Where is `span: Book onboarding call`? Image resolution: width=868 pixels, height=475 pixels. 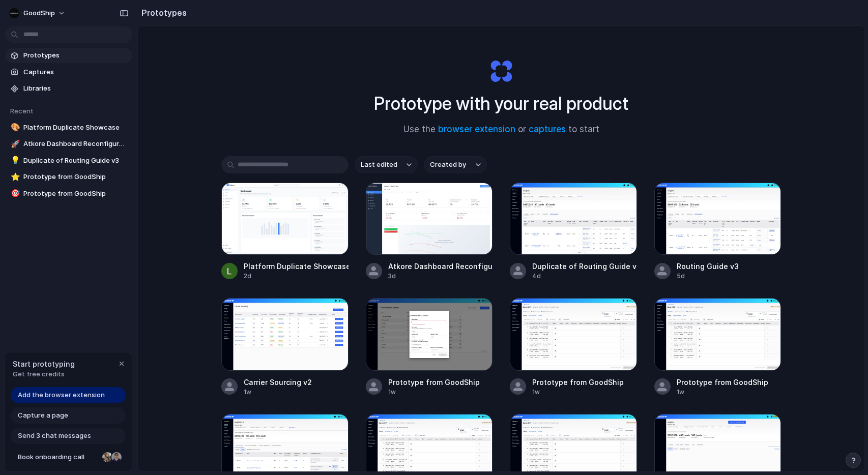 span: Book onboarding call is located at coordinates (58, 457).